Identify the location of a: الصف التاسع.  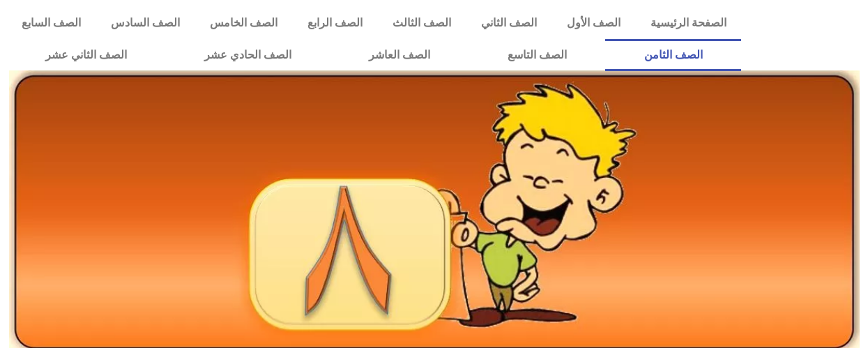
(538, 55).